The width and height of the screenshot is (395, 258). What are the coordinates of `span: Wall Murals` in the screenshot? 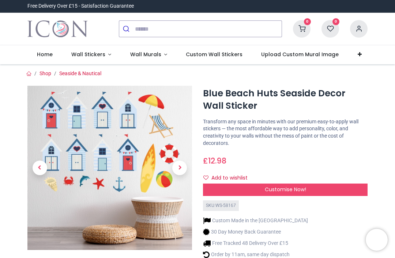 It's located at (145, 54).